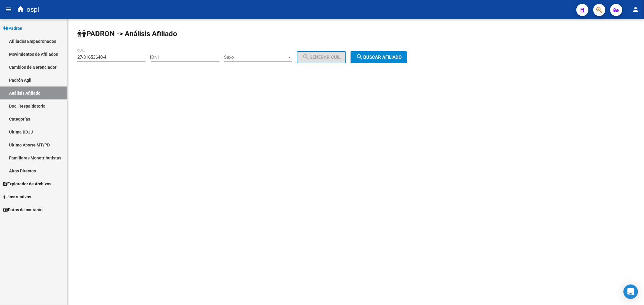 The height and width of the screenshot is (305, 644). Describe the element at coordinates (255, 57) in the screenshot. I see `span: Sexo` at that location.